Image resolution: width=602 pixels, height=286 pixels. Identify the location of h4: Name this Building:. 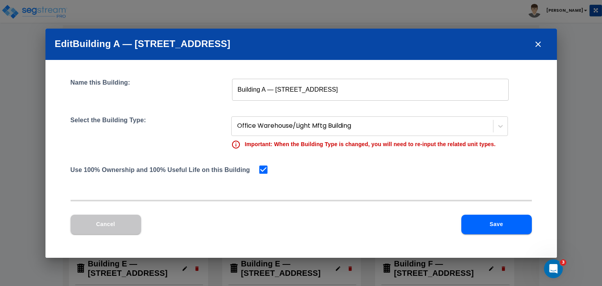
(100, 90).